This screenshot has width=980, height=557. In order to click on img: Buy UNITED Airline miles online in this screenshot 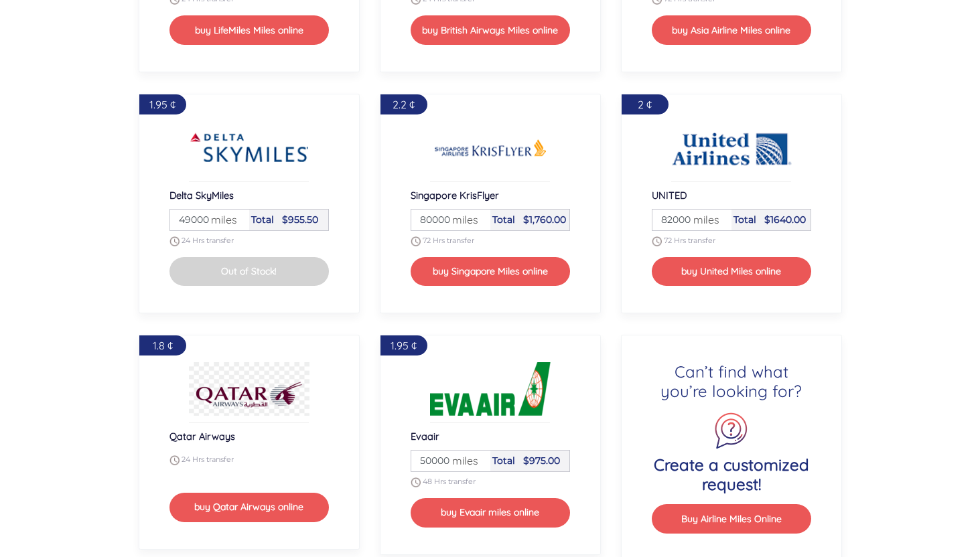, I will do `click(732, 148)`.